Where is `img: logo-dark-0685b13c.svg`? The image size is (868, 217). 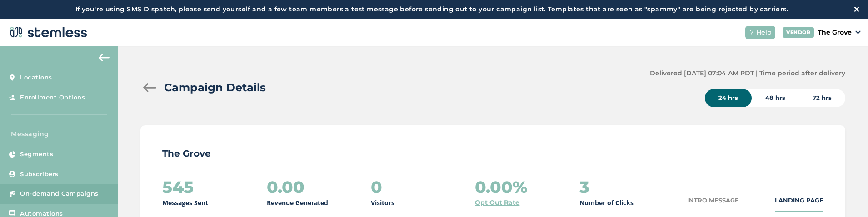
img: logo-dark-0685b13c.svg is located at coordinates (47, 32).